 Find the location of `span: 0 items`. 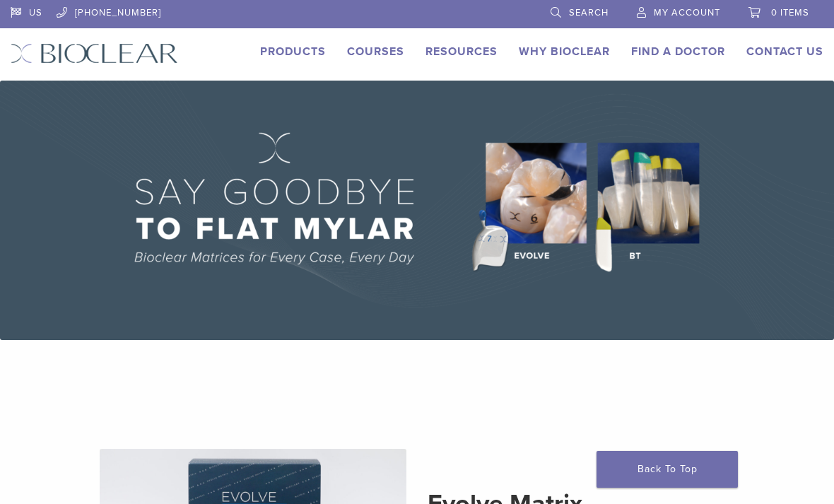

span: 0 items is located at coordinates (790, 12).